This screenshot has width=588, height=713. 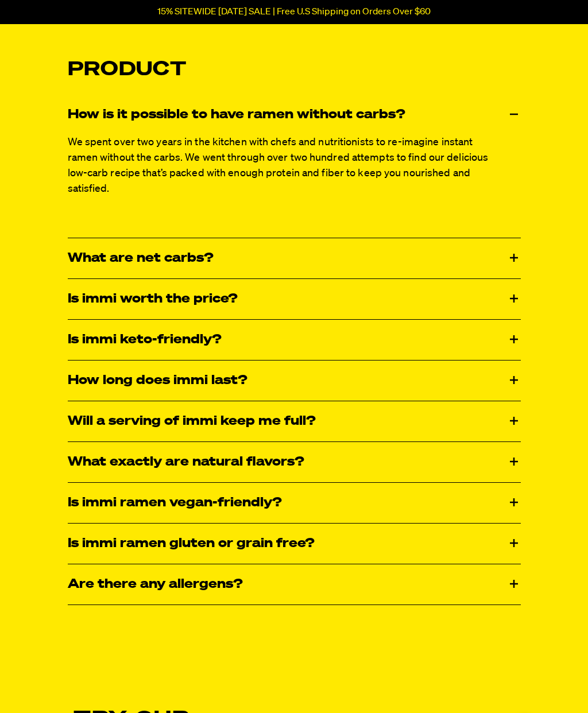 I want to click on div: Is immi worth the price?, so click(x=294, y=299).